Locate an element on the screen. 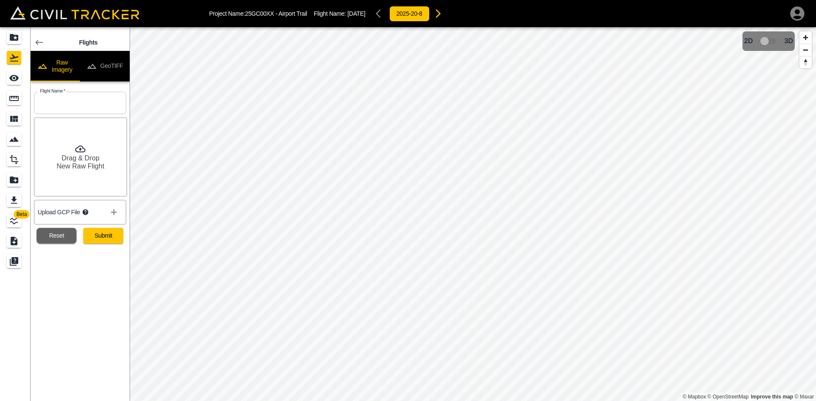 The width and height of the screenshot is (816, 401). button: 2025-20-8 is located at coordinates (409, 14).